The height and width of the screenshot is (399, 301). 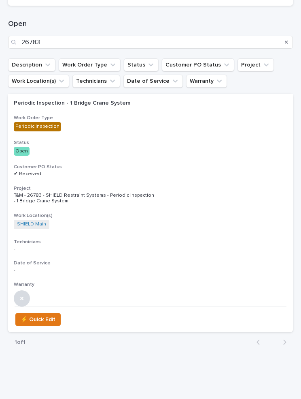 What do you see at coordinates (151, 42) in the screenshot?
I see `input: Search` at bounding box center [151, 42].